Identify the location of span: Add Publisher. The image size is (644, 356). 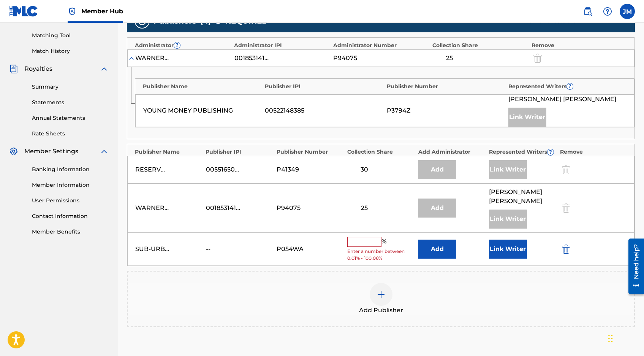
(381, 310).